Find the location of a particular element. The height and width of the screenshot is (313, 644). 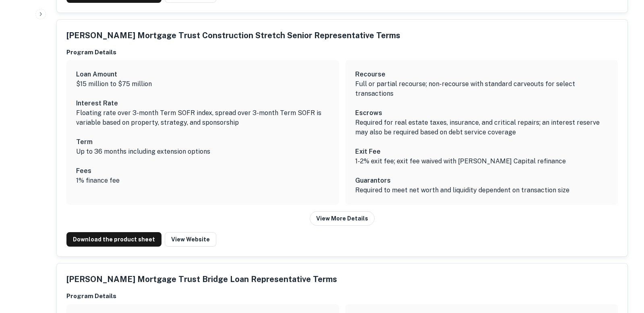

a: View Website is located at coordinates (190, 240).